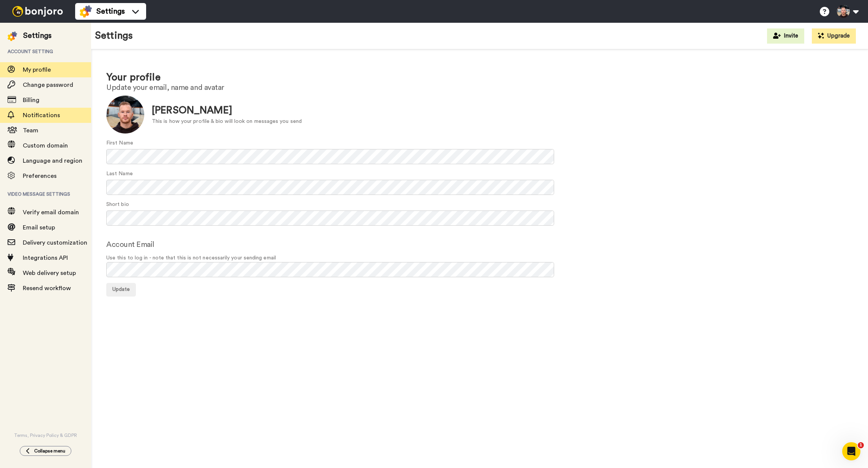 The width and height of the screenshot is (868, 468). I want to click on label: Last Name, so click(119, 174).